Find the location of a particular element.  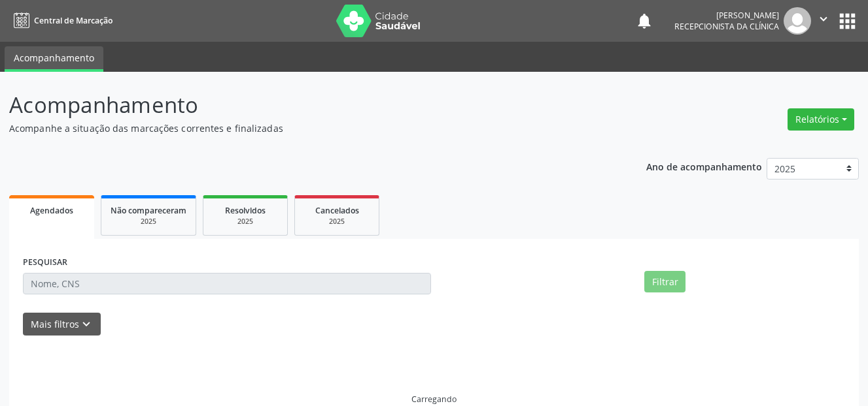

a: Central de Marcação is located at coordinates (61, 21).